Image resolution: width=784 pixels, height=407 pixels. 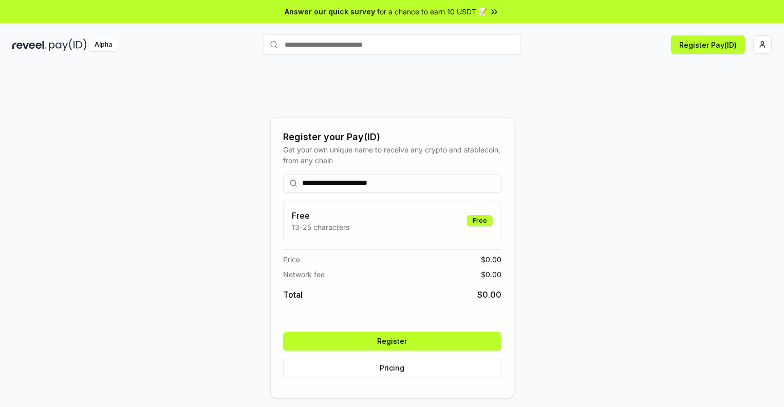 I want to click on button: Register Pay(ID), so click(x=708, y=45).